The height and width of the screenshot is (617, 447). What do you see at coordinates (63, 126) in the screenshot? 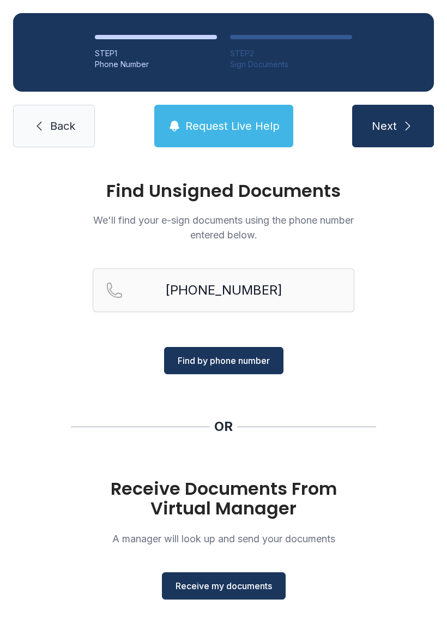
I see `span: Back` at bounding box center [63, 126].